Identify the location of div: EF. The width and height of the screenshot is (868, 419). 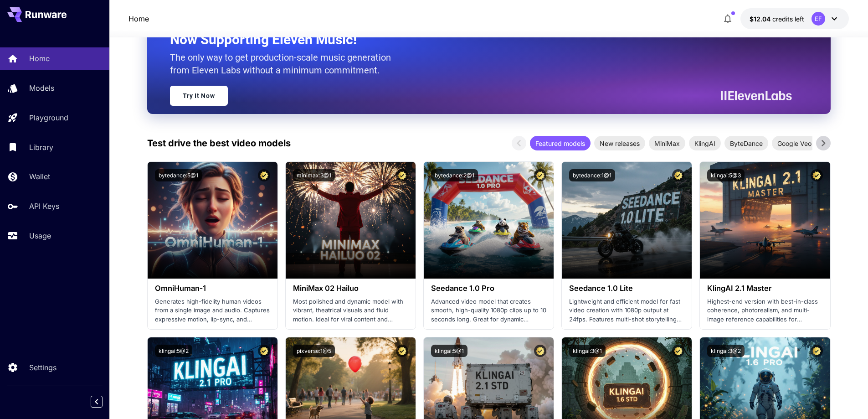
(818, 18).